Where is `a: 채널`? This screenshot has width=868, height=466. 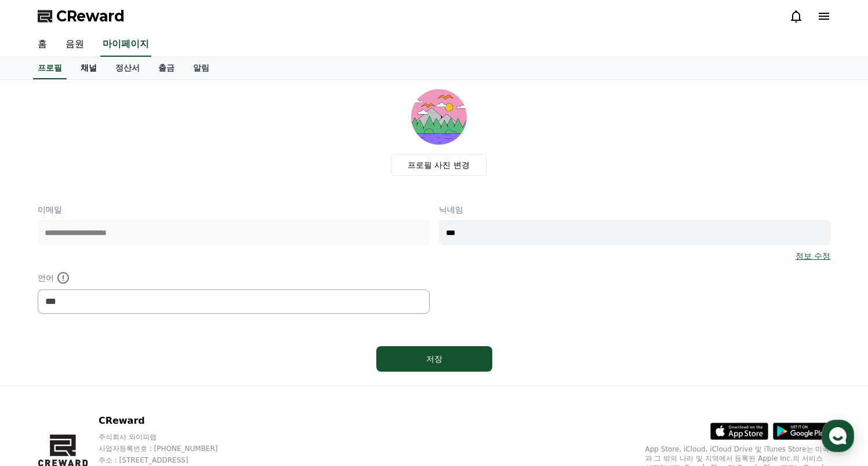 a: 채널 is located at coordinates (89, 68).